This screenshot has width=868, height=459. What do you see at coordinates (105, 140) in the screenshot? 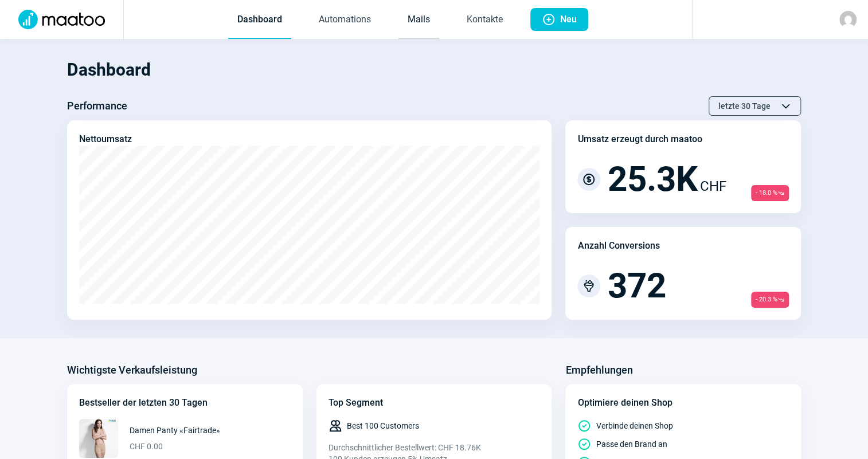
I see `div: Nettoumsatz` at bounding box center [105, 140].